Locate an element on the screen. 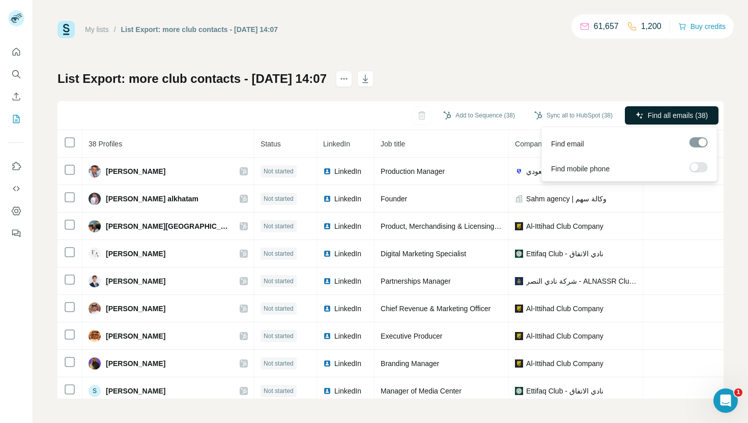  button: Search is located at coordinates (16, 74).